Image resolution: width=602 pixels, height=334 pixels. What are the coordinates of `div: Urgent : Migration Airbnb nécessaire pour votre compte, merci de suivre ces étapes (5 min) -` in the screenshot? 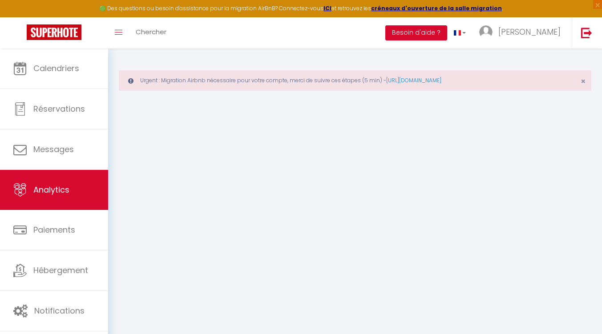 It's located at (355, 81).